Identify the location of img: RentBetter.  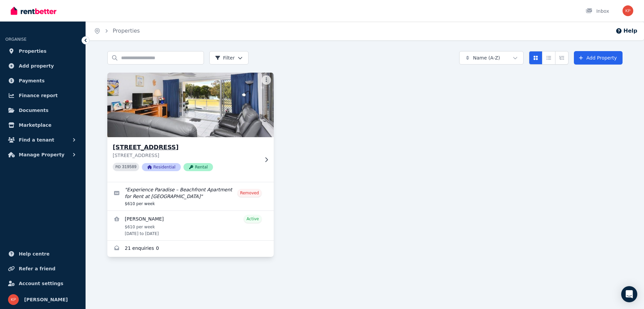
(33, 11).